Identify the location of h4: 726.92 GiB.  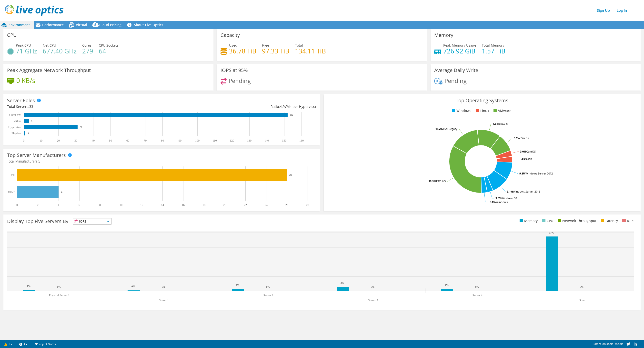
(460, 51).